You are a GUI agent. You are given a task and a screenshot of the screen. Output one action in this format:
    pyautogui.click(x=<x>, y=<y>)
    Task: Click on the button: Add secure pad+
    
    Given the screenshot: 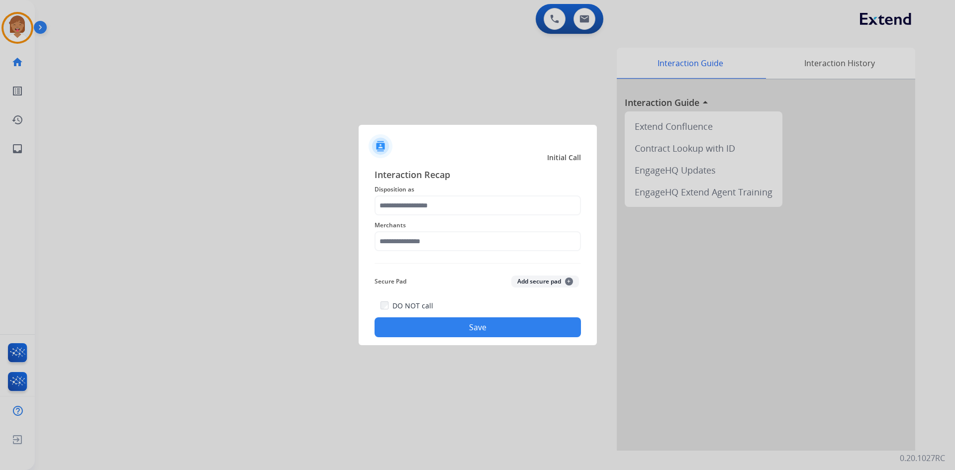 What is the action you would take?
    pyautogui.click(x=545, y=281)
    